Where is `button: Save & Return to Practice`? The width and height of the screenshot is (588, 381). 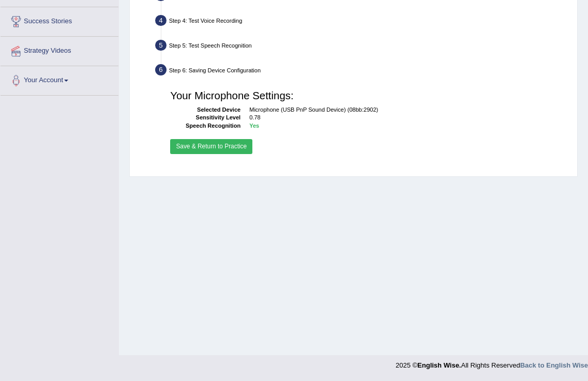 button: Save & Return to Practice is located at coordinates (211, 147).